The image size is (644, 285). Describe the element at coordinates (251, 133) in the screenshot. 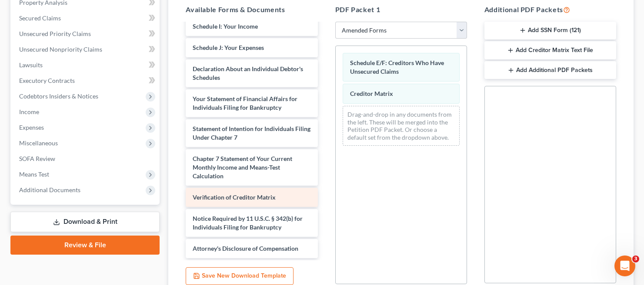

I see `span: Statement of Intention for Individuals Filing Under Chapter 7` at that location.